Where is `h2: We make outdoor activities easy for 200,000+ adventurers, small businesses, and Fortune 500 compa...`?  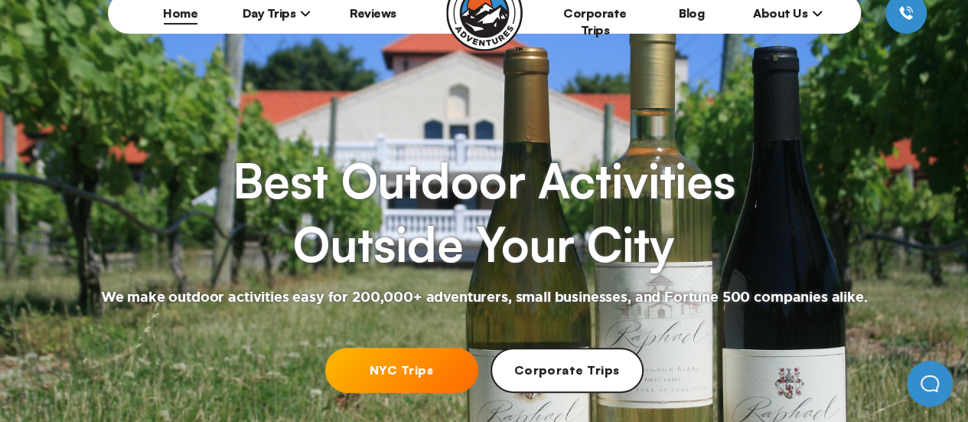
h2: We make outdoor activities easy for 200,000+ adventurers, small businesses, and Fortune 500 compa... is located at coordinates (484, 298).